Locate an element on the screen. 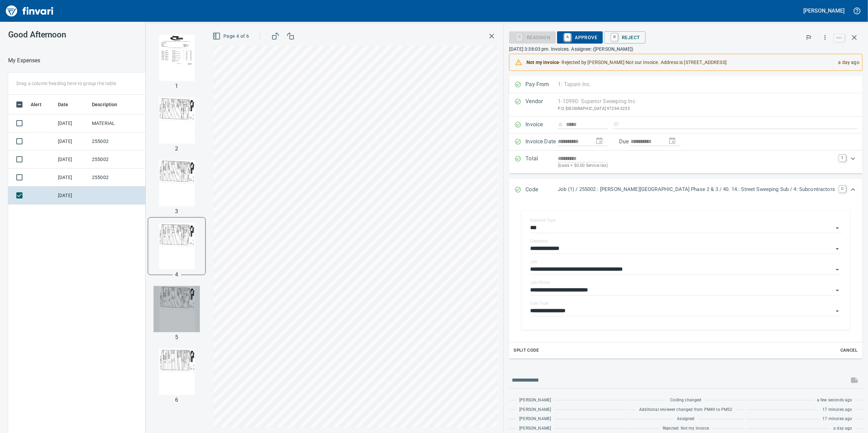 Image resolution: width=868 pixels, height=433 pixels. td: MATERIAL is located at coordinates (120, 123).